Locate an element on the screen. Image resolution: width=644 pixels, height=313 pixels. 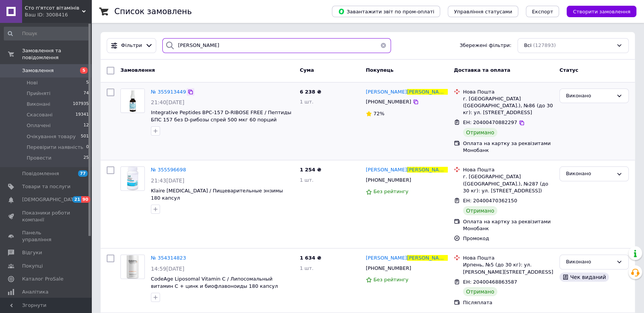
span: 74 is located at coordinates (86, 94).